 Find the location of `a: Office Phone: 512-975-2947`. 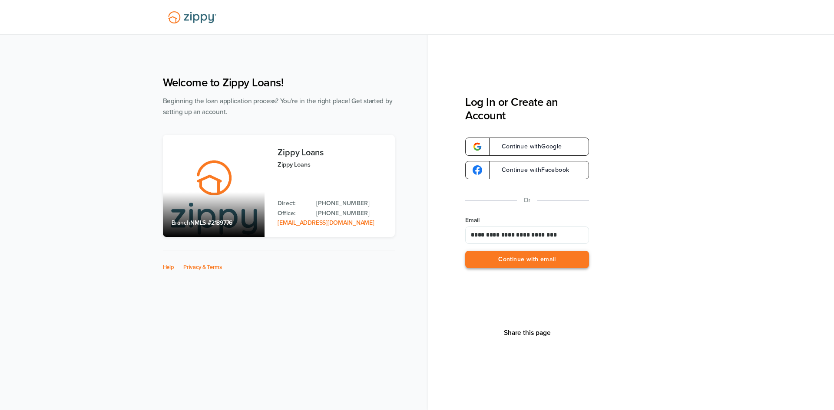

a: Office Phone: 512-975-2947 is located at coordinates (351, 214).